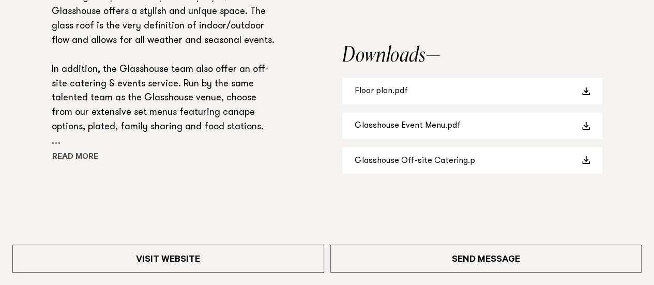  What do you see at coordinates (472, 160) in the screenshot?
I see `a: Glasshouse Off-site Catering.p` at bounding box center [472, 160].